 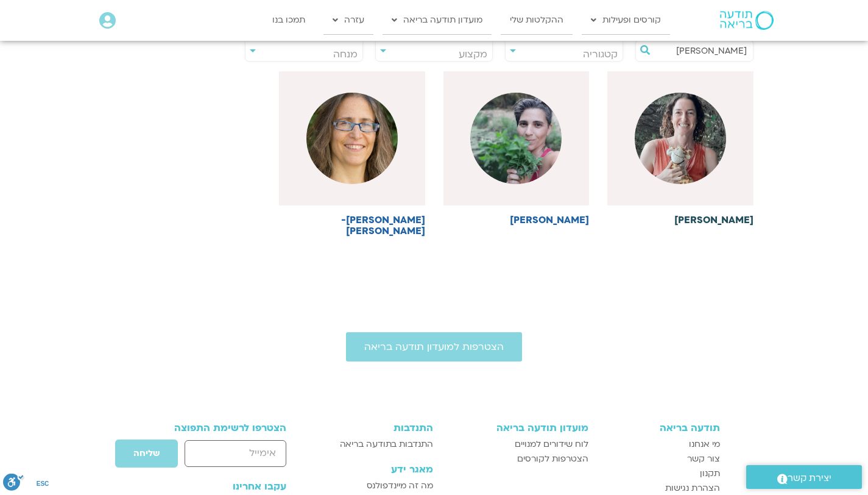 I want to click on h3: תודעה בריאה, so click(x=661, y=428).